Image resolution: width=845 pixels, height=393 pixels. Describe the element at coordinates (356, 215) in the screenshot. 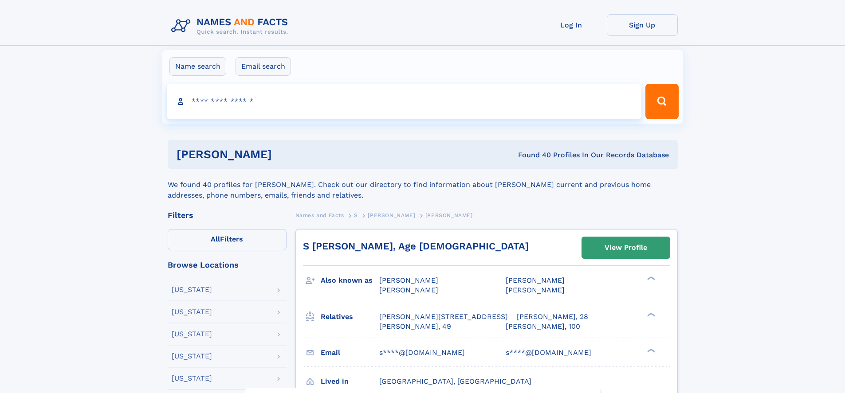

I see `span: S` at that location.